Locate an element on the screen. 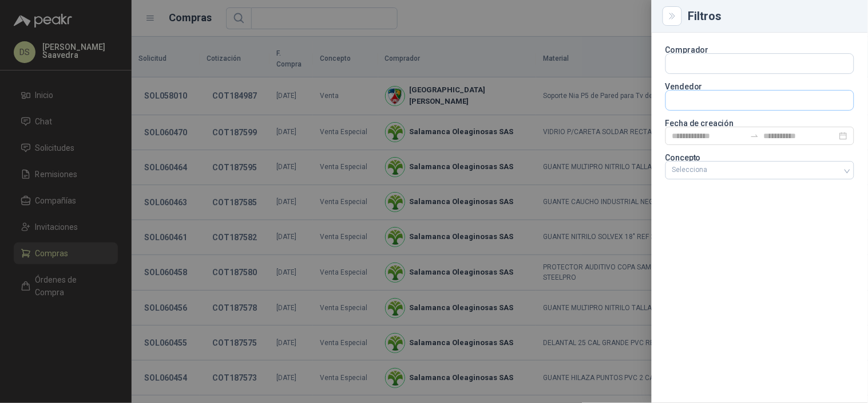 The height and width of the screenshot is (403, 868). p: Fecha de creación is located at coordinates (760, 123).